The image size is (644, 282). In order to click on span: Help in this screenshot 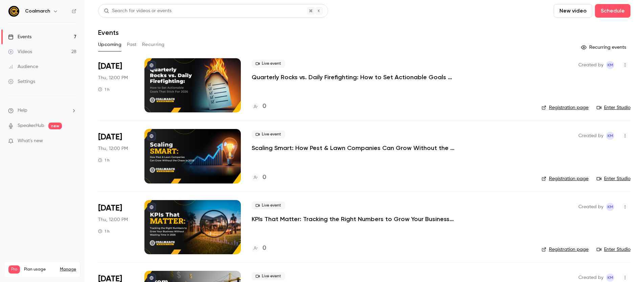, I will do `click(22, 111)`.